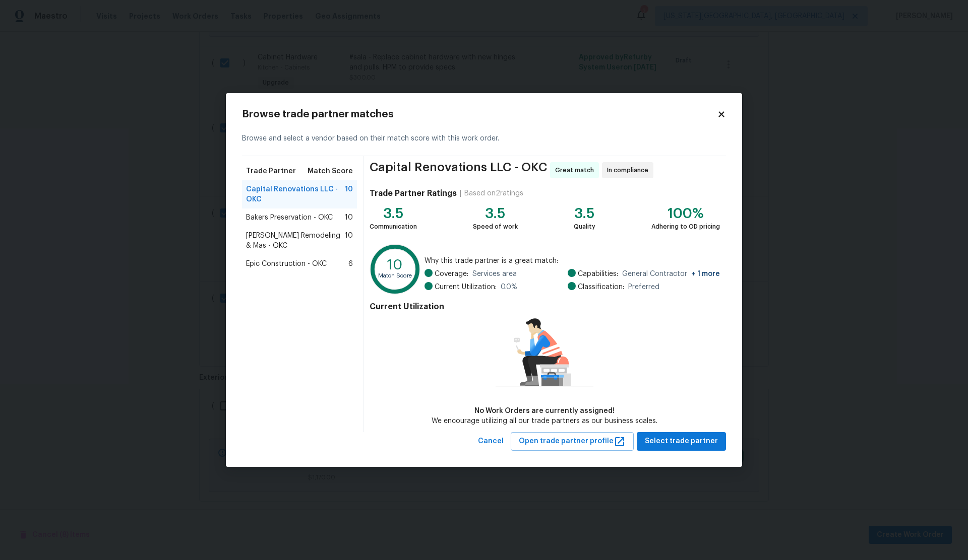 Image resolution: width=968 pixels, height=560 pixels. What do you see at coordinates (572, 441) in the screenshot?
I see `button: Open trade partner profile` at bounding box center [572, 441].